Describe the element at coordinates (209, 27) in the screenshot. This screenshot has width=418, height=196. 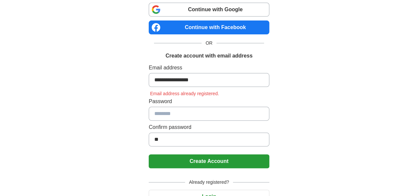
I see `a: Continue with Facebook` at that location.